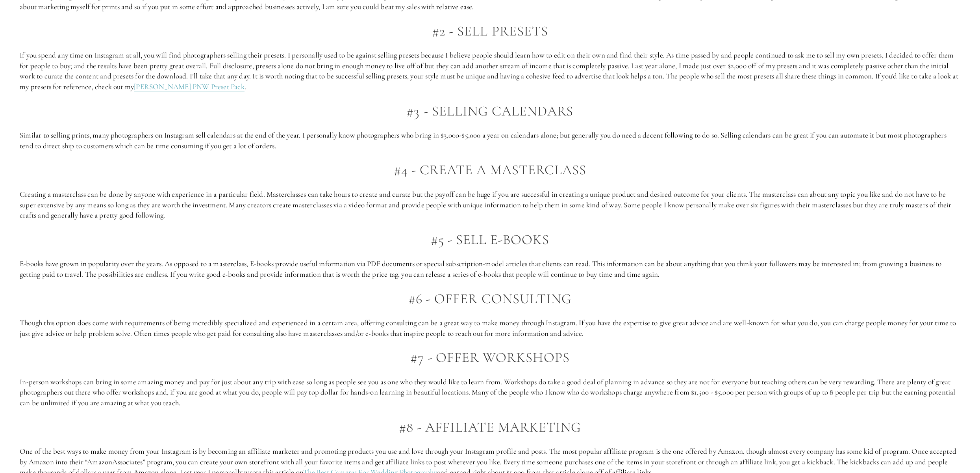 The width and height of the screenshot is (980, 473). What do you see at coordinates (490, 31) in the screenshot?
I see `h2: #2 - Sell Presets` at bounding box center [490, 31].